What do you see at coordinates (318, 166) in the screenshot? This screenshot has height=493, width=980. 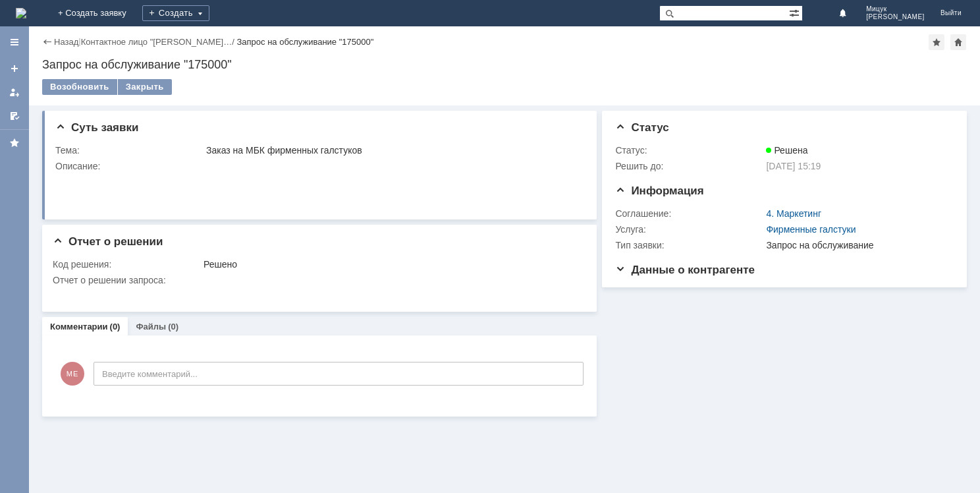 I see `div: Описание:` at bounding box center [318, 166].